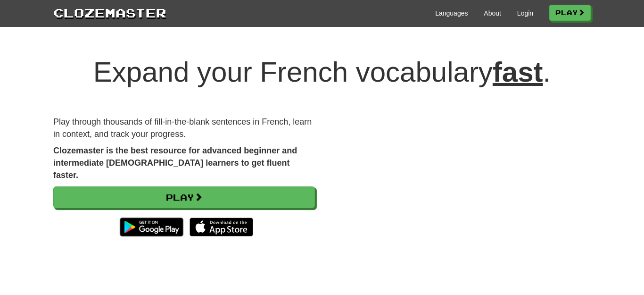 This screenshot has height=295, width=644. What do you see at coordinates (110, 13) in the screenshot?
I see `a: Clozemaster` at bounding box center [110, 13].